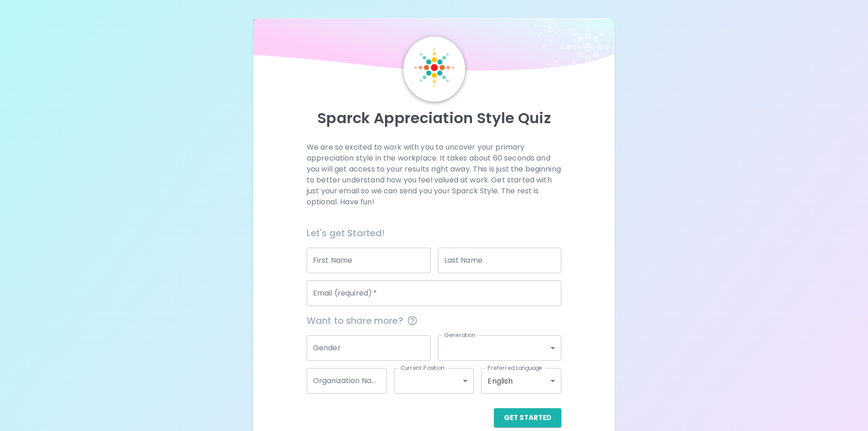 This screenshot has width=868, height=431. What do you see at coordinates (460, 335) in the screenshot?
I see `label: Generation` at bounding box center [460, 335].